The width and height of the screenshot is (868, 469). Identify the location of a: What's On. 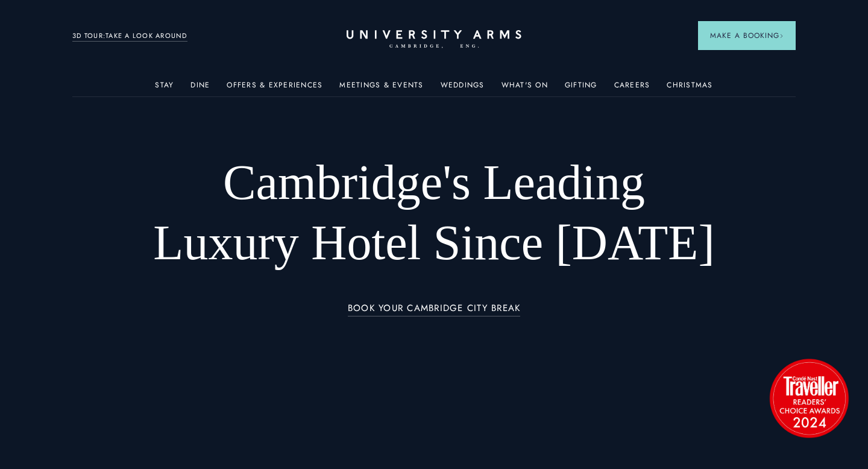
(524, 88).